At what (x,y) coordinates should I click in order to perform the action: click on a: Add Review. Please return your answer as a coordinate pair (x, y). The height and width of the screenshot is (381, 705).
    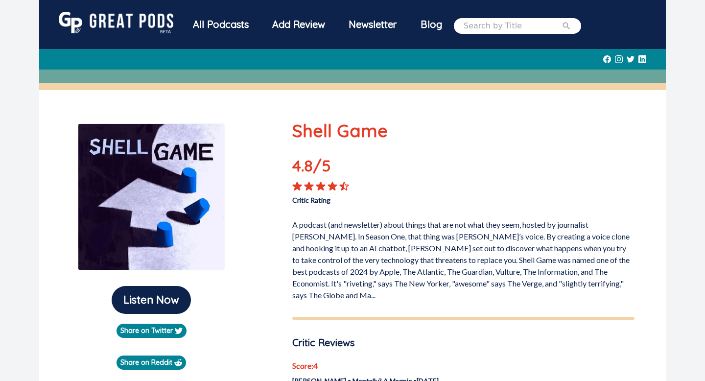
    Looking at the image, I should click on (298, 24).